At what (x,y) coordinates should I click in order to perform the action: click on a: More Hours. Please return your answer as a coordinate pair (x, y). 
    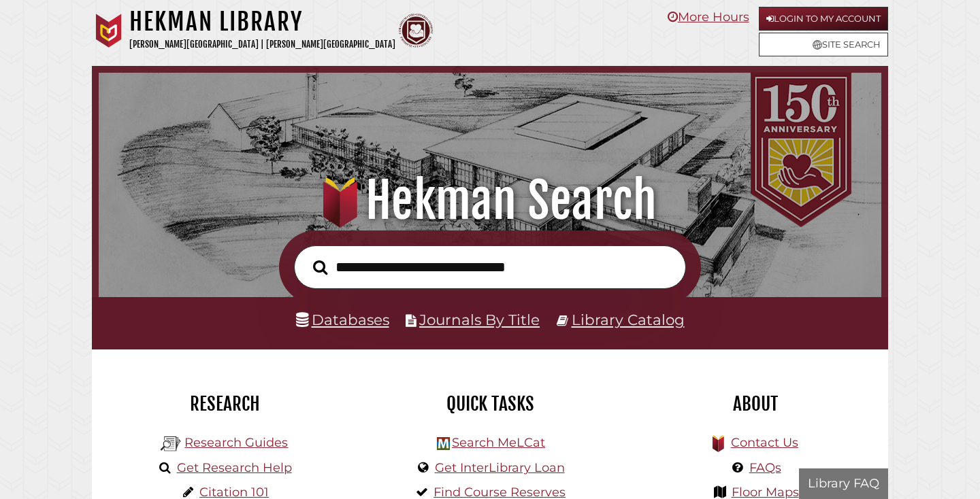
    Looking at the image, I should click on (708, 17).